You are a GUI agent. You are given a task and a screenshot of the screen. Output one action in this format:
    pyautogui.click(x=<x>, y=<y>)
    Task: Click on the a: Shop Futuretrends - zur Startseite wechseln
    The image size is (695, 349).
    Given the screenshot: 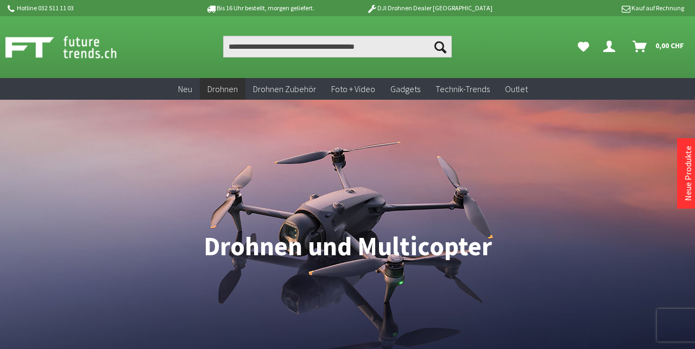 What is the action you would take?
    pyautogui.click(x=73, y=47)
    